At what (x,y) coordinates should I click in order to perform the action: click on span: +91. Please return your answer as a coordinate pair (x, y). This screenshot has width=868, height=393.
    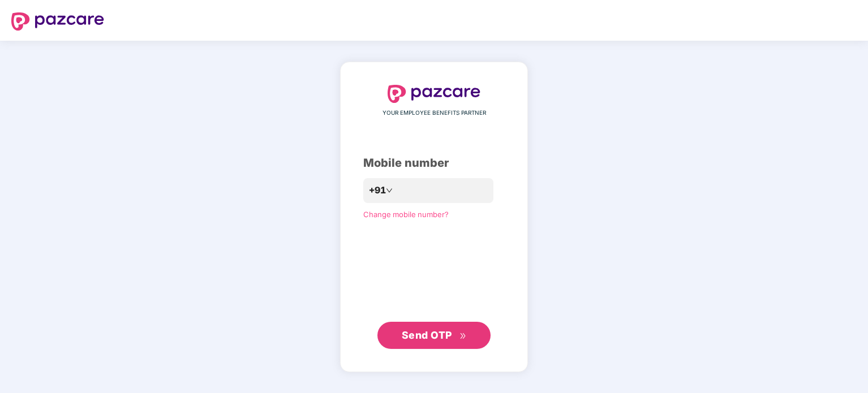
    Looking at the image, I should click on (378, 190).